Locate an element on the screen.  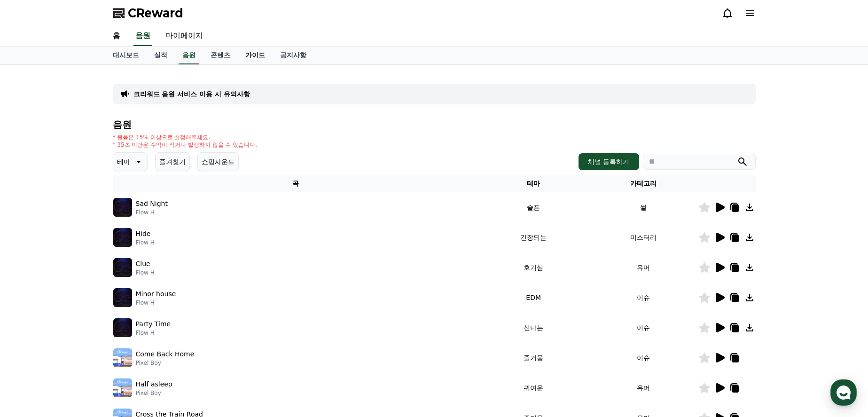
button: 즐겨찾기 is located at coordinates (173, 162).